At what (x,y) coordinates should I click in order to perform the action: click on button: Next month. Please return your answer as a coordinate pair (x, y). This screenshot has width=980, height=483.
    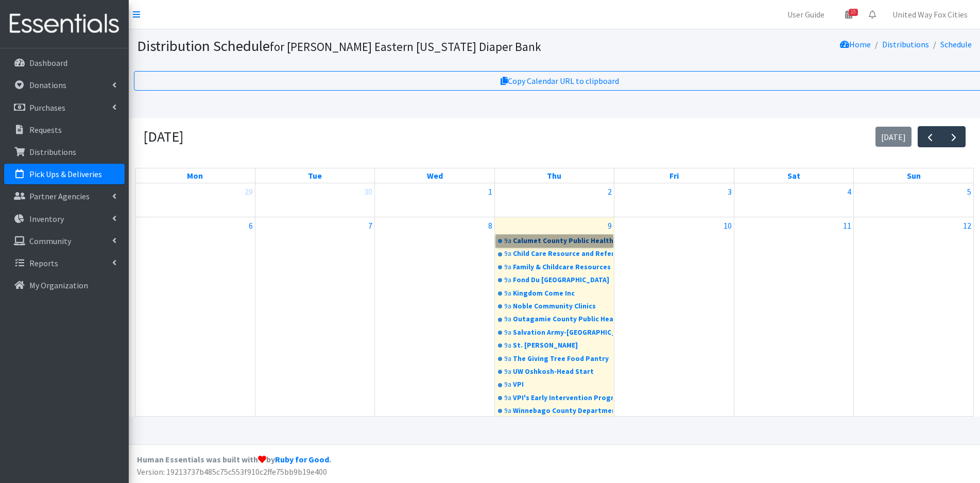
    Looking at the image, I should click on (953, 136).